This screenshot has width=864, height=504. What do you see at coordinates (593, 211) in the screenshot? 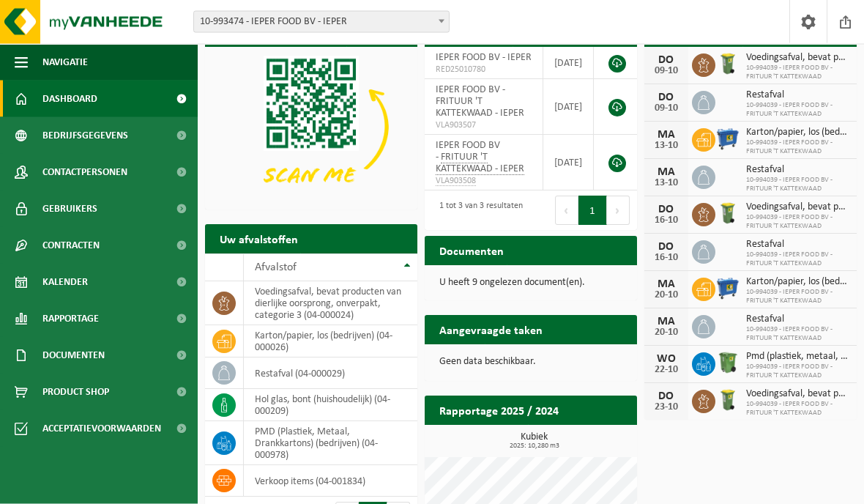
I see `button: 1` at bounding box center [593, 211].